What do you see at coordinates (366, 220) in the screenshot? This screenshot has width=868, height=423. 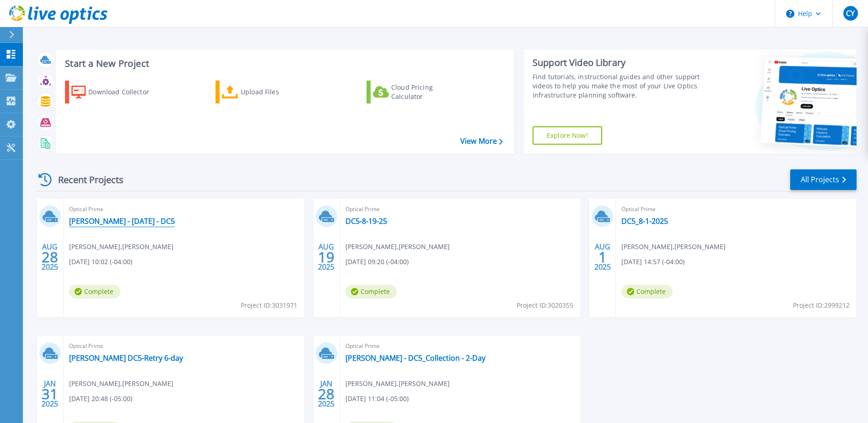 I see `a: DC5-8-19-25` at bounding box center [366, 220].